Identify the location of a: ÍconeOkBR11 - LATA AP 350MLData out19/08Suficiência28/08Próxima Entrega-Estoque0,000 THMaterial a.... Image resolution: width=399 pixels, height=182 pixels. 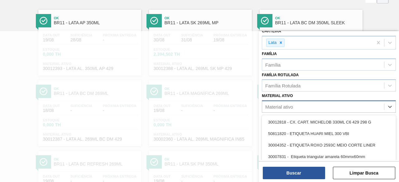
(89, 40).